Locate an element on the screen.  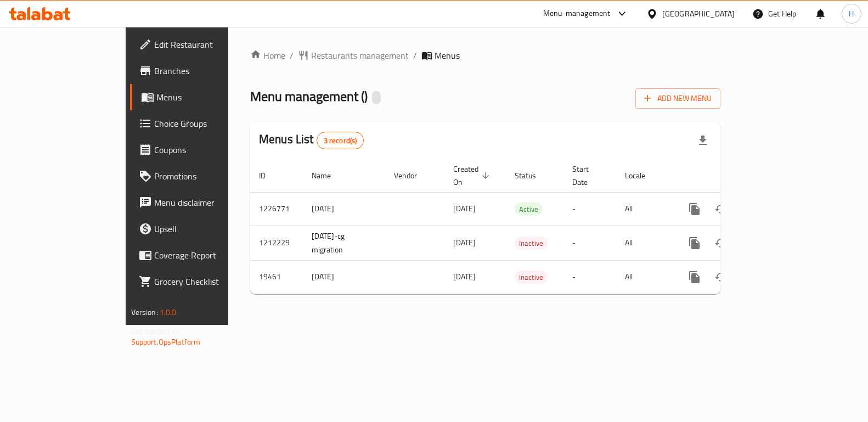
span: Start Date is located at coordinates (588, 176).